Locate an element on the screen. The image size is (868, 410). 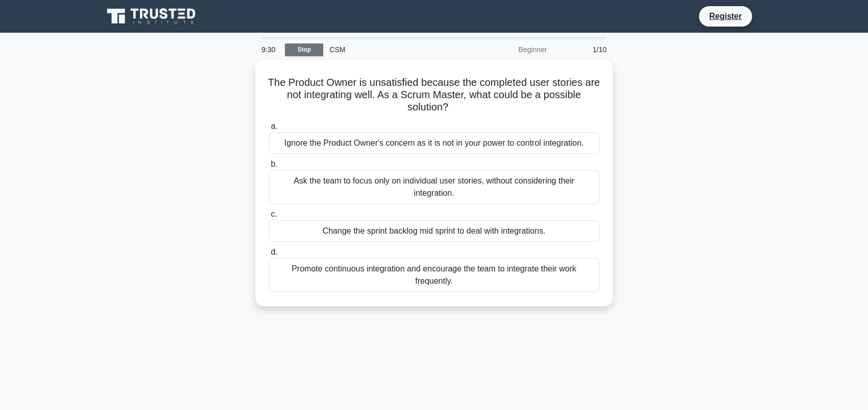
span: d. is located at coordinates (274, 252).